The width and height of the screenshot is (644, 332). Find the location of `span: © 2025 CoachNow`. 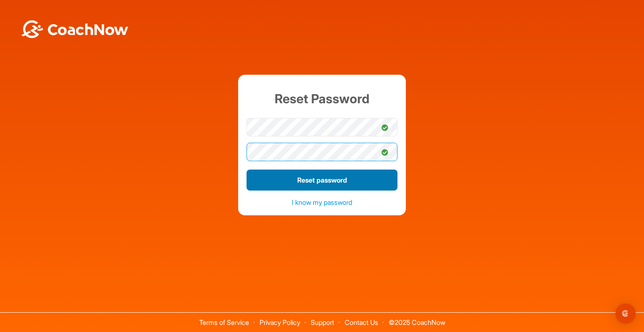

span: © 2025 CoachNow is located at coordinates (417, 319).